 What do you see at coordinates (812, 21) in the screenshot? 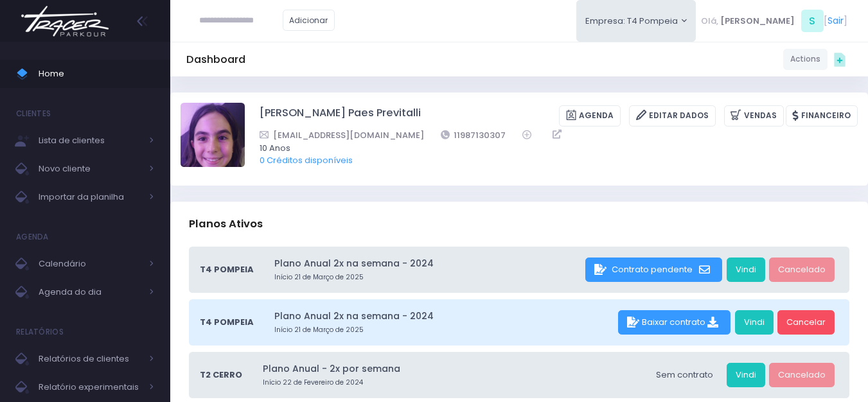
I see `span: S` at bounding box center [812, 21].